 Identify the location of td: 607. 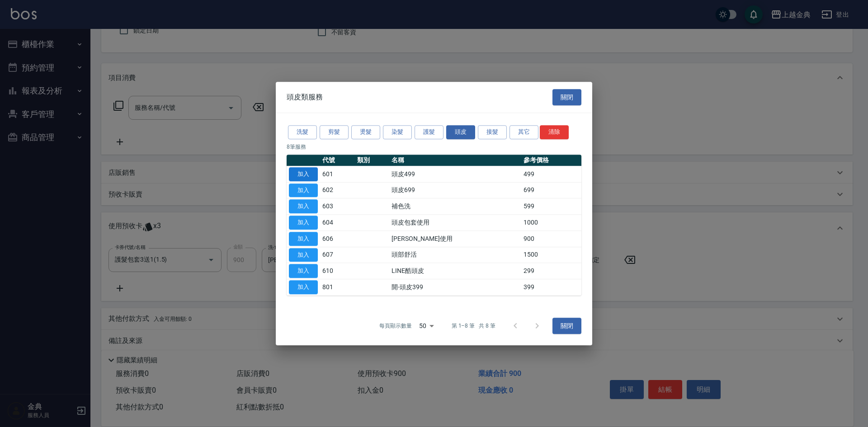
(337, 255).